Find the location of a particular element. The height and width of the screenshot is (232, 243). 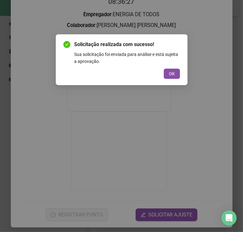

span: Solicitação realizada com sucesso! is located at coordinates (127, 44).